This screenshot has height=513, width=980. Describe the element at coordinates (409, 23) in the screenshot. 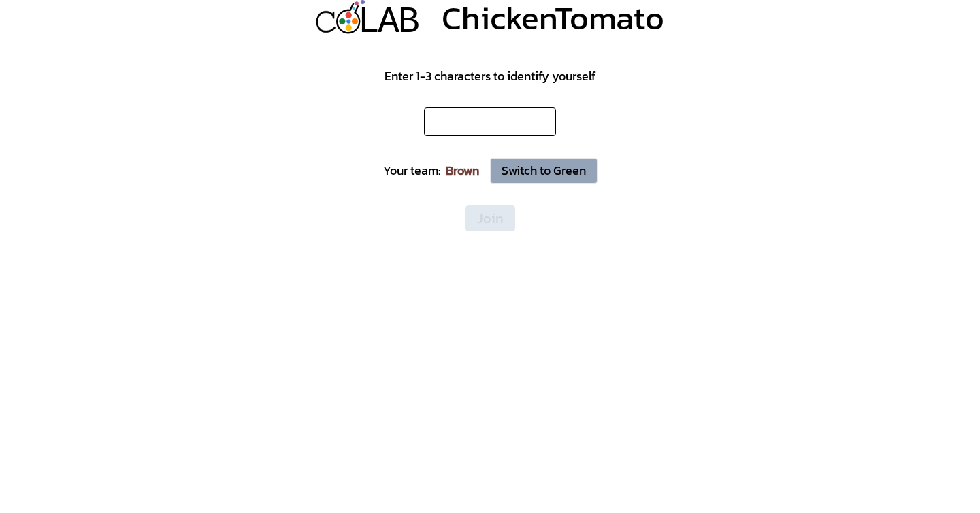

I see `div: B` at that location.